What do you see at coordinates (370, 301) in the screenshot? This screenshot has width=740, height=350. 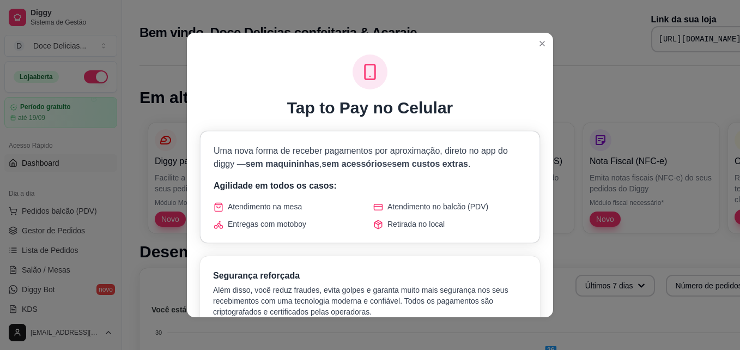 I see `p: Além disso, você reduz fraudes, evita golpes e garanta muito mais segurança nos seus recebimentos...` at bounding box center [370, 301].